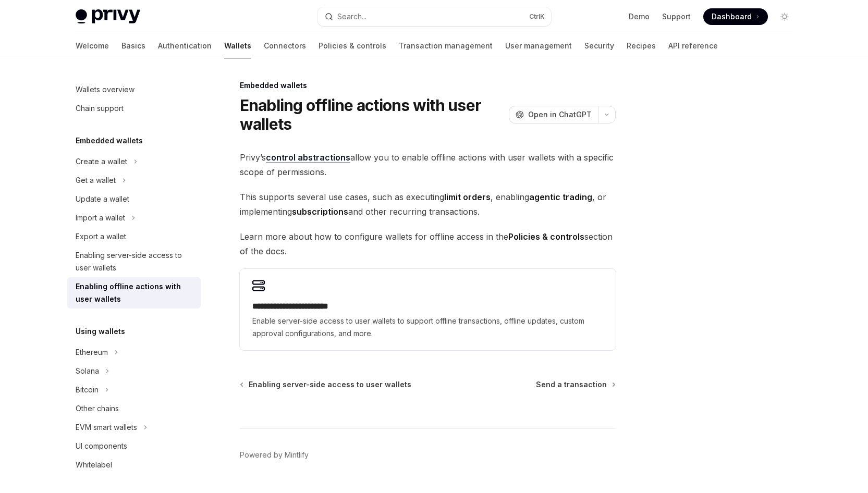  I want to click on span: Open in ChatGPT, so click(560, 114).